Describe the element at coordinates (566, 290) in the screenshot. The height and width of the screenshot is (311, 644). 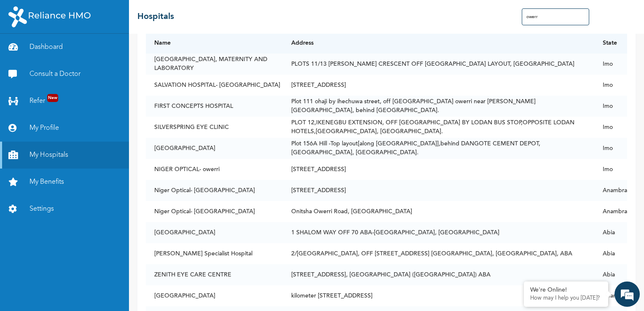
I see `div: We're Online!` at that location.